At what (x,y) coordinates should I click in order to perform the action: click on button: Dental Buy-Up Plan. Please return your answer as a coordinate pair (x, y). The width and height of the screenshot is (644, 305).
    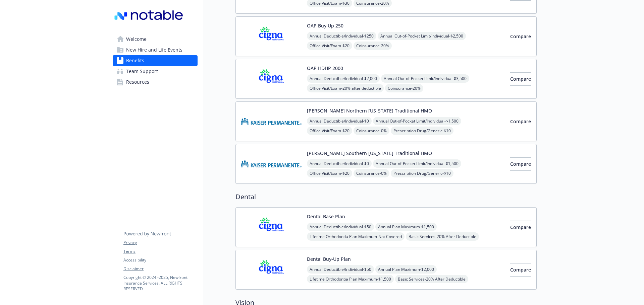
    Looking at the image, I should click on (329, 259).